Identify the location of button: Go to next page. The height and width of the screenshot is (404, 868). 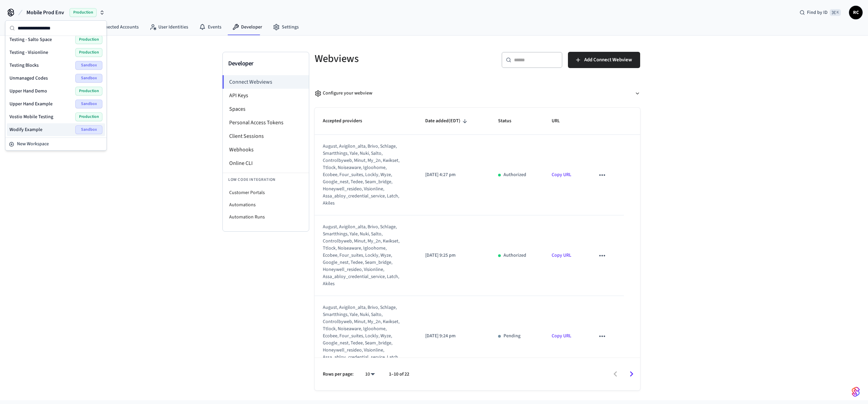
(631, 374).